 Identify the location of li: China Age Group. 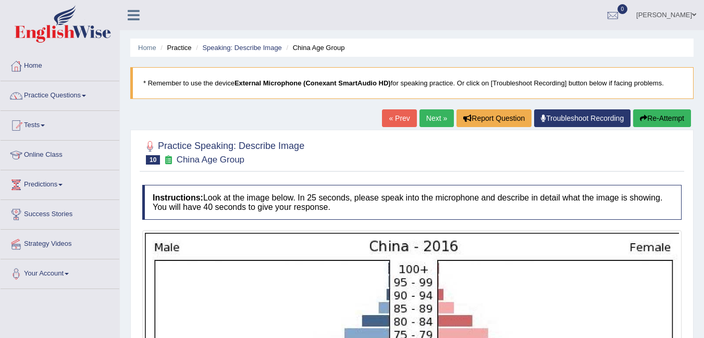
(314, 47).